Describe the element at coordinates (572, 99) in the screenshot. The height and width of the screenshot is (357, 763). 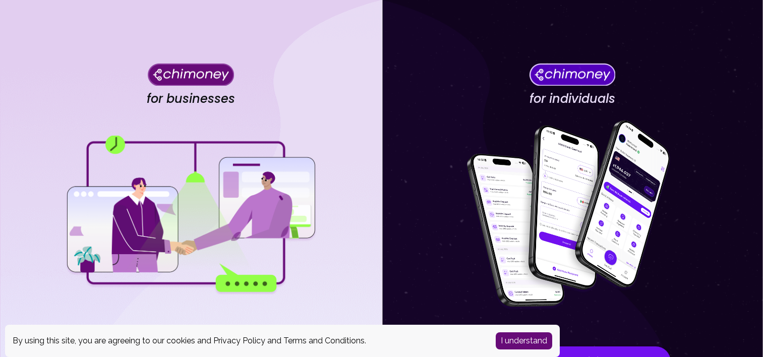
I see `h4: for individuals` at that location.